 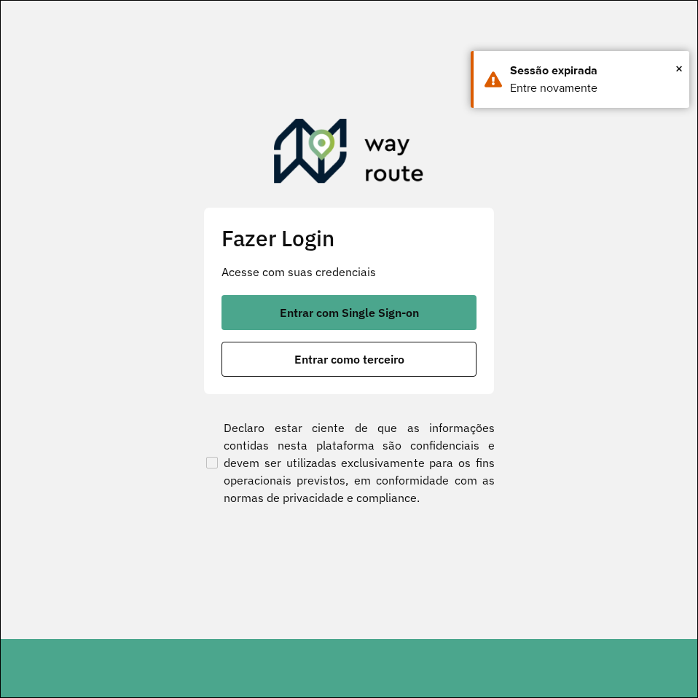 I want to click on h2: Fazer Login, so click(x=349, y=238).